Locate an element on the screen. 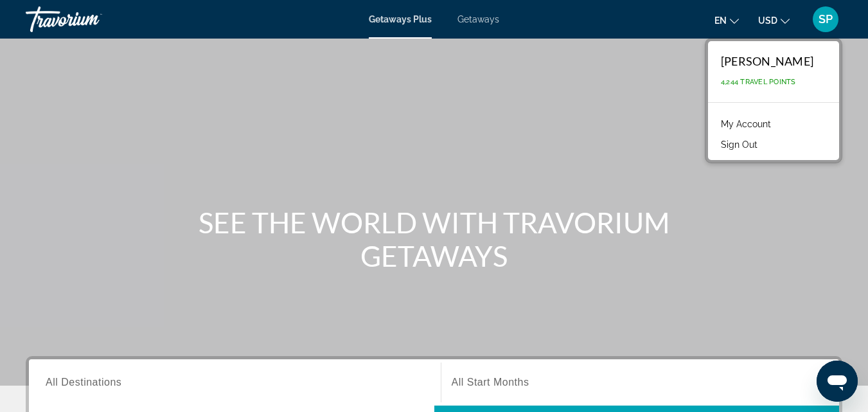 The image size is (868, 412). span: Getaways Plus is located at coordinates (401, 20).